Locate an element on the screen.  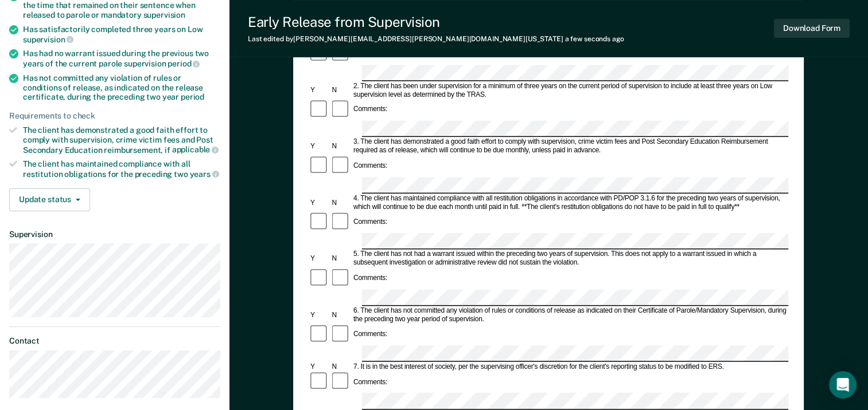
div: 2. The client has been under supervision for a minimum of three years on the current period of su... is located at coordinates (569, 91).